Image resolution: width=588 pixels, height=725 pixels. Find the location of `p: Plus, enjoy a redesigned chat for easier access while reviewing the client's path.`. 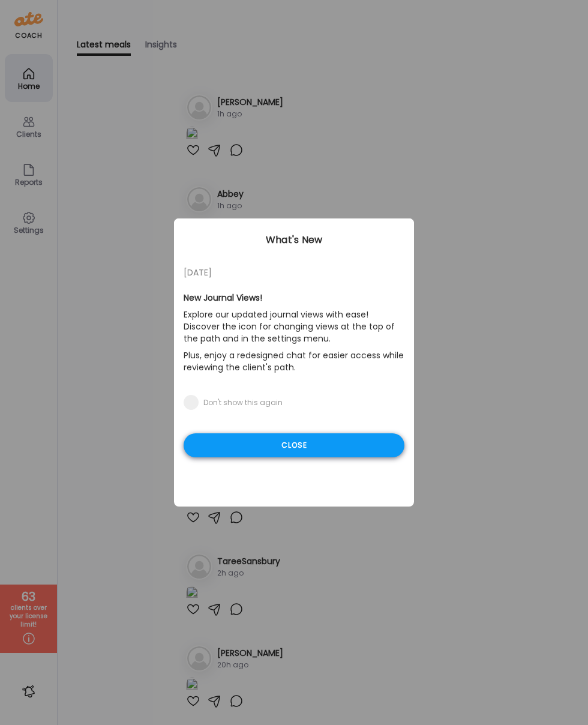

p: Plus, enjoy a redesigned chat for easier access while reviewing the client's path. is located at coordinates (294, 361).